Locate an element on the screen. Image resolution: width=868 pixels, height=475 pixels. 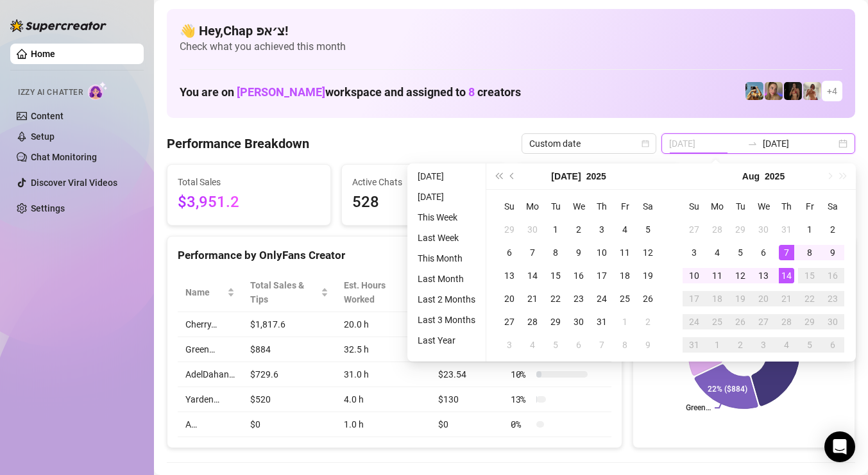
td: 2025-07-13 is located at coordinates (509, 276).